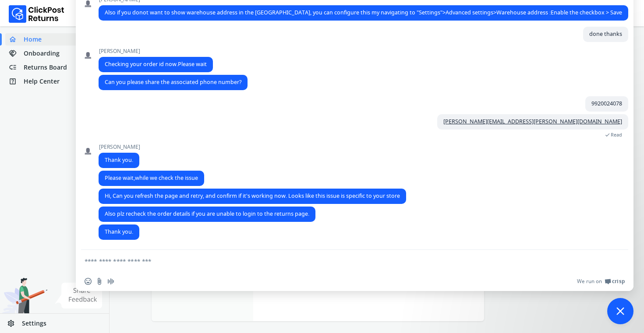 The width and height of the screenshot is (644, 333). Describe the element at coordinates (78, 295) in the screenshot. I see `img: share feedback` at that location.